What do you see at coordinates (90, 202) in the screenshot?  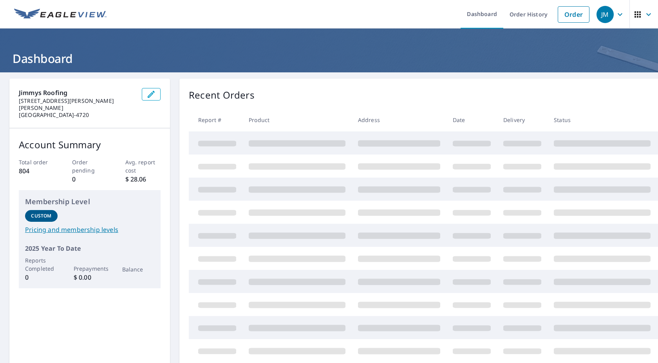 I see `p: Membership Level` at bounding box center [90, 202].